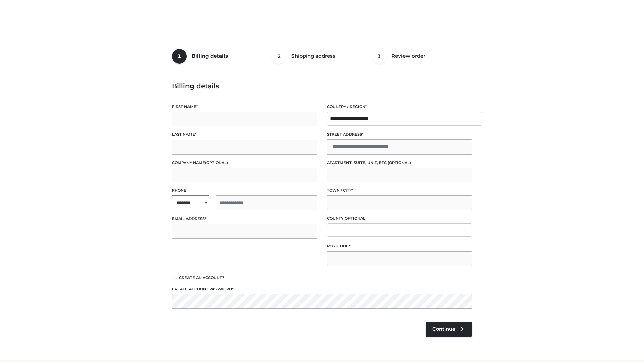 Image resolution: width=644 pixels, height=362 pixels. Describe the element at coordinates (399, 190) in the screenshot. I see `label: Town / City` at that location.